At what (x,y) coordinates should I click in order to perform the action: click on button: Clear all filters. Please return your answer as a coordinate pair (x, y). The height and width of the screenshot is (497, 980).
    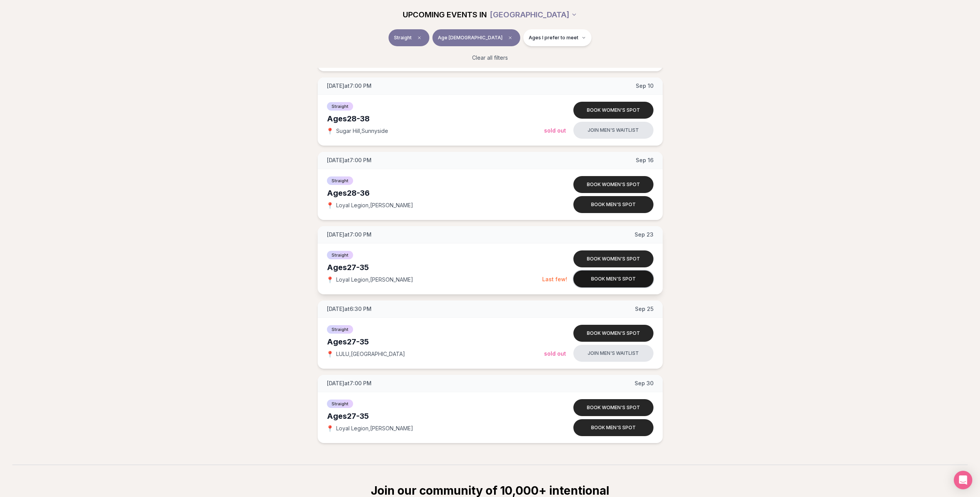
    Looking at the image, I should click on (490, 58).